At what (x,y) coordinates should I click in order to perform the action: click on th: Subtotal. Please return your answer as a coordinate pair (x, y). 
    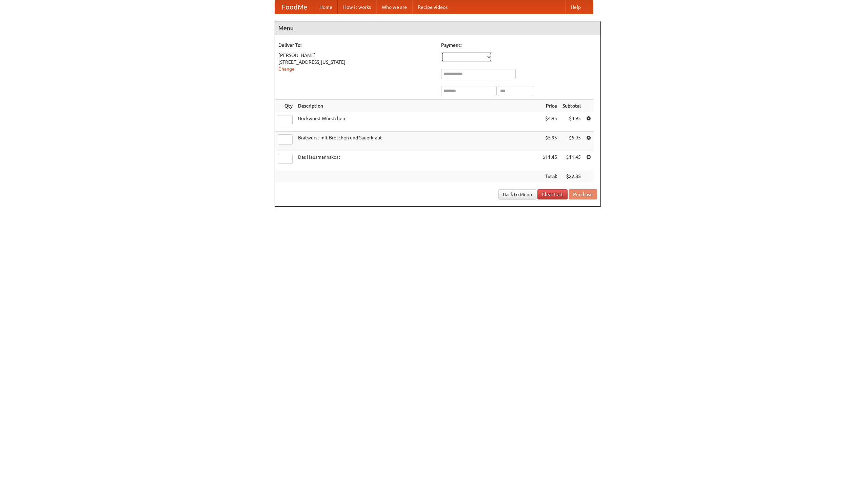
    Looking at the image, I should click on (572, 106).